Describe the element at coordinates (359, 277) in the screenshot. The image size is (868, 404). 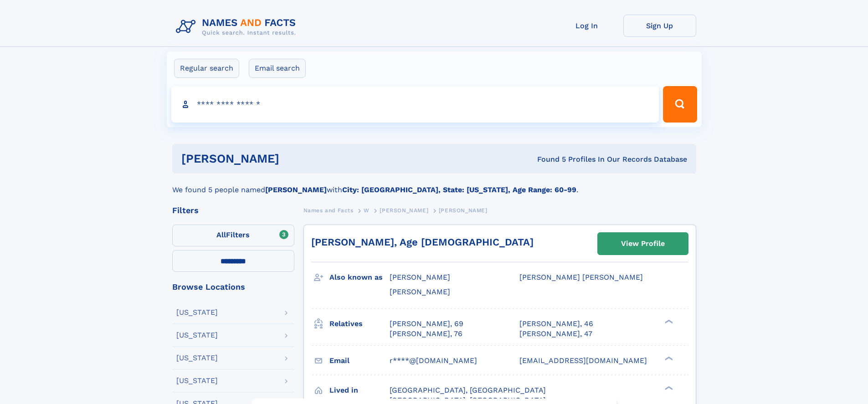
I see `h3: Also known as` at that location.